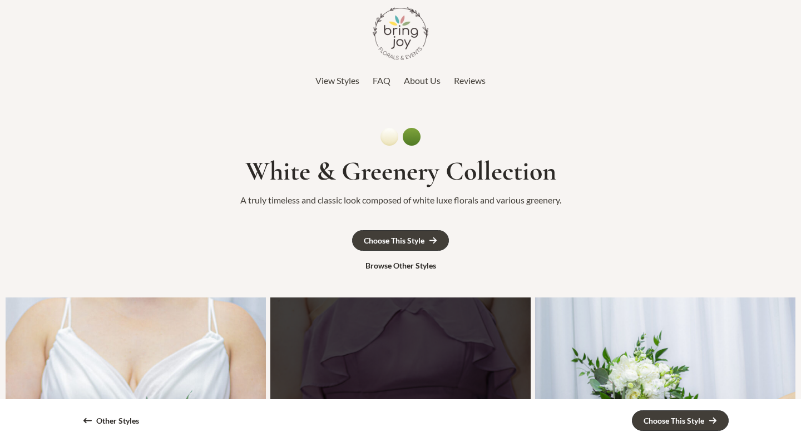  Describe the element at coordinates (117, 421) in the screenshot. I see `div: Other Styles` at that location.